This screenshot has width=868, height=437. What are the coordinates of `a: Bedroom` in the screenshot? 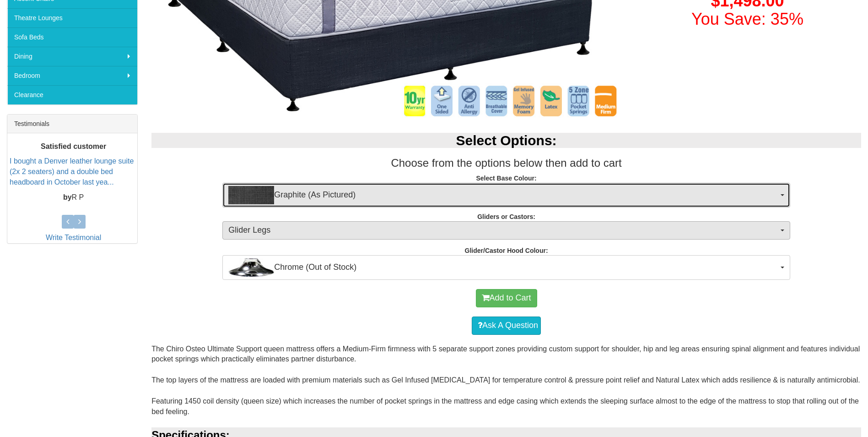 It's located at (72, 75).